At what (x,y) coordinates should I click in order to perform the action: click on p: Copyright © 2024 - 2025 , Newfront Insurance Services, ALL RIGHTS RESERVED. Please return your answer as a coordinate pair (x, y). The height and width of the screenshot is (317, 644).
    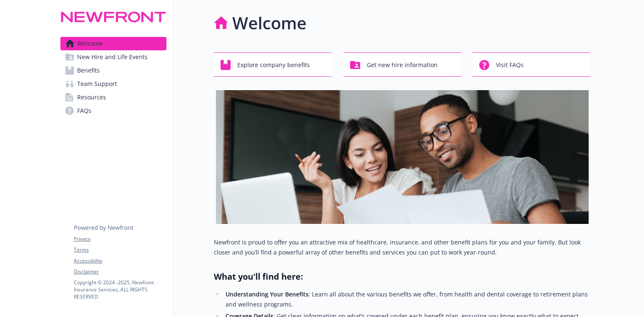
    Looking at the image, I should click on (120, 290).